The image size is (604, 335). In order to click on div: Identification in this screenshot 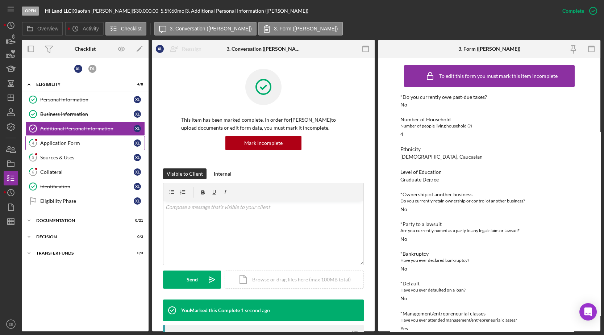, I will do `click(87, 186)`.